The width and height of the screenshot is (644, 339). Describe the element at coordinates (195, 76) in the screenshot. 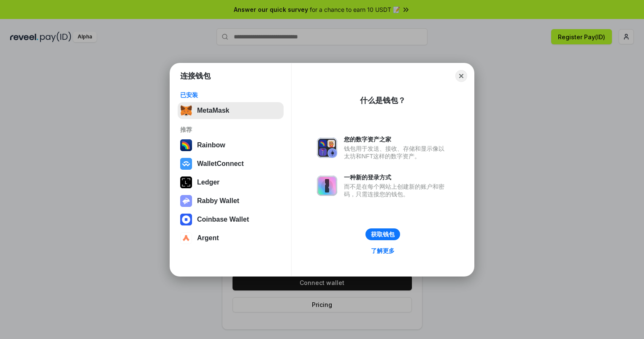

I see `h1: 连接钱包` at that location.